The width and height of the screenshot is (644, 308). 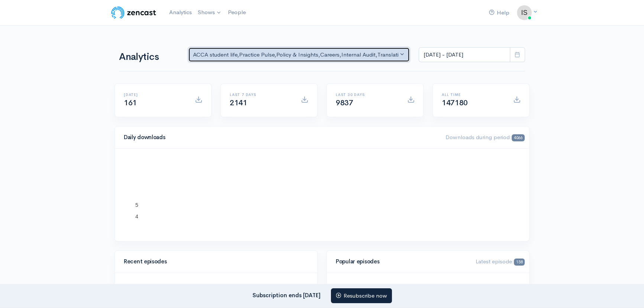 I want to click on span: 147180, so click(x=454, y=103).